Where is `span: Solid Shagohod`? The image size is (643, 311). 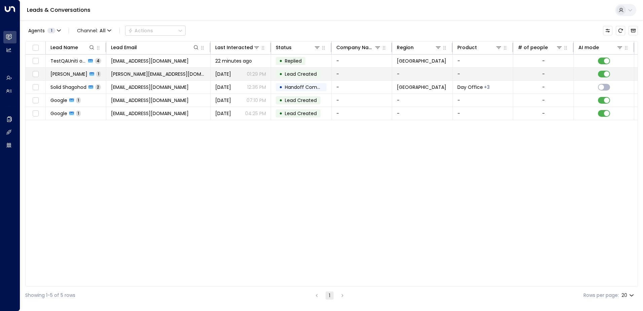 span: Solid Shagohod is located at coordinates (68, 87).